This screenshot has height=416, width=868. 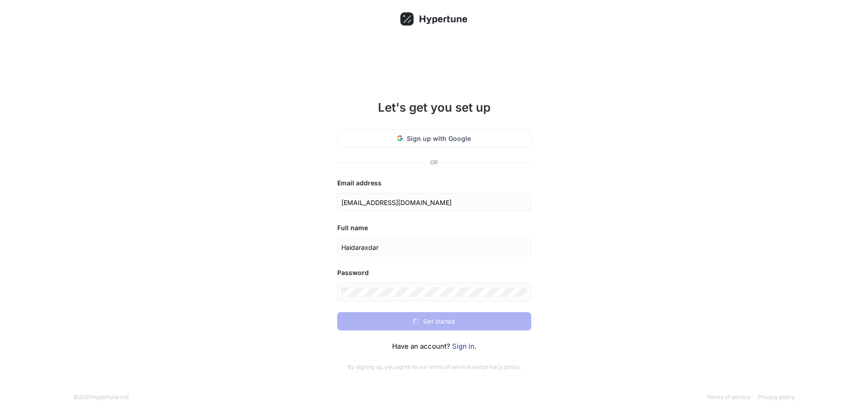 I want to click on input: Full name, so click(x=434, y=247).